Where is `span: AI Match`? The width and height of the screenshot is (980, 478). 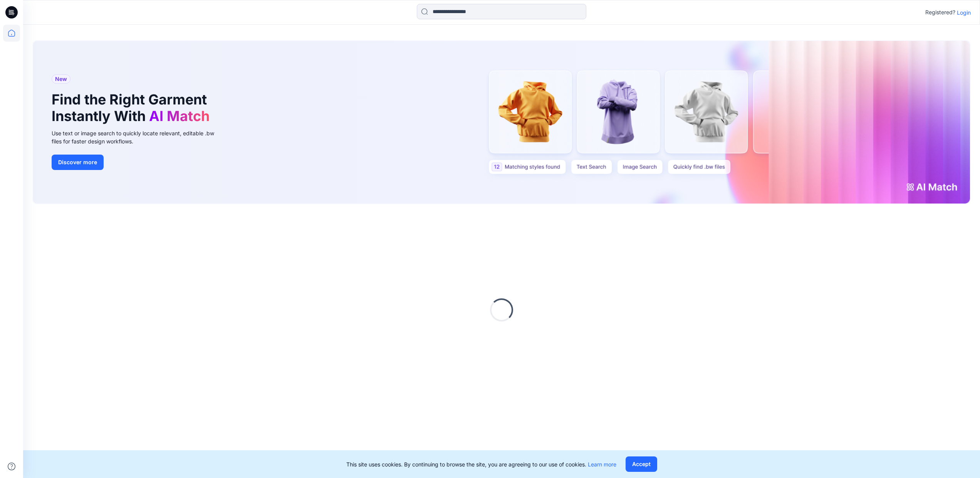 span: AI Match is located at coordinates (179, 116).